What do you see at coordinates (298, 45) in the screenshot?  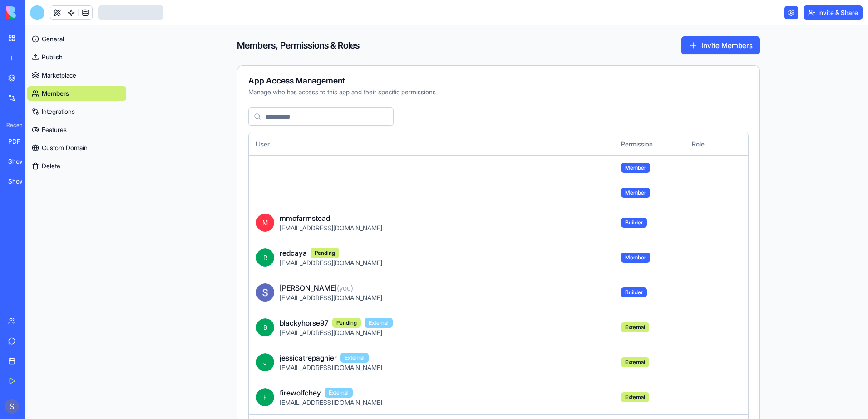 I see `h4: Members, Permissions & Roles` at bounding box center [298, 45].